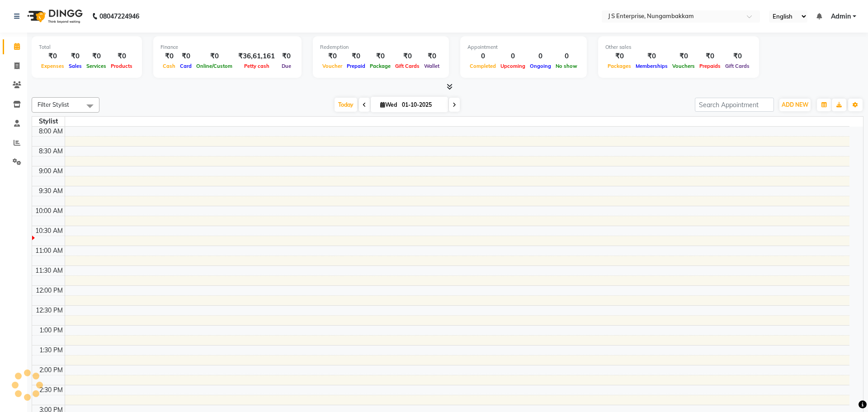 This screenshot has width=868, height=412. What do you see at coordinates (51, 370) in the screenshot?
I see `div: 2:00 PM` at bounding box center [51, 370].